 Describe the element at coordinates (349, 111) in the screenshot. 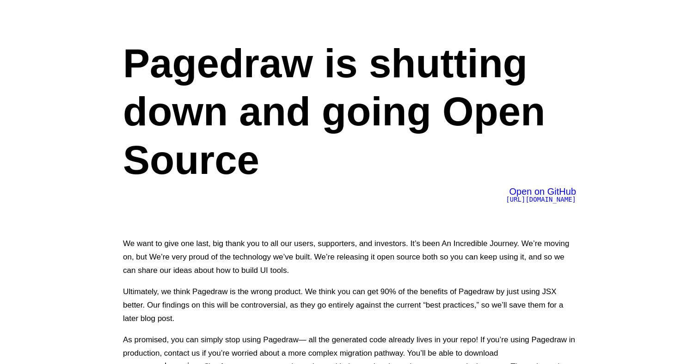

I see `h1: Pagedraw is shutting down and going Open Source` at that location.